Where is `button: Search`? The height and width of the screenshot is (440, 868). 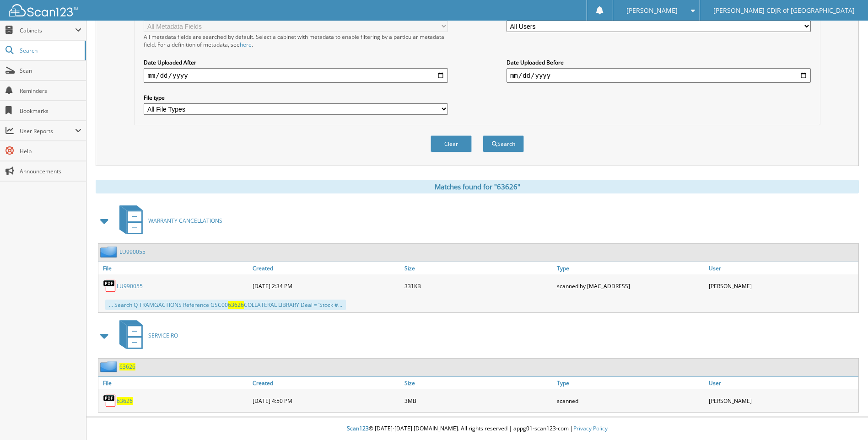
button: Search is located at coordinates (503, 143).